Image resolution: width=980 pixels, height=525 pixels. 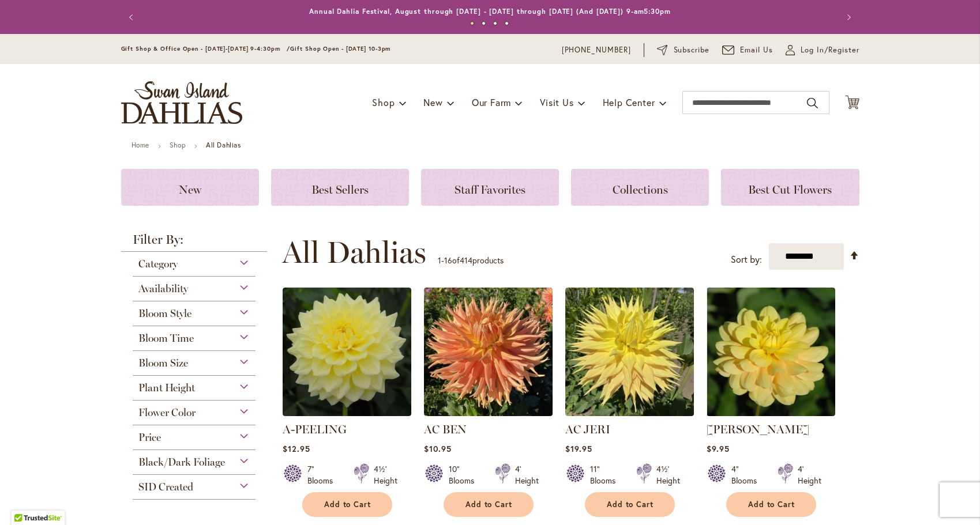 I want to click on div: 11" Blooms, so click(x=606, y=475).